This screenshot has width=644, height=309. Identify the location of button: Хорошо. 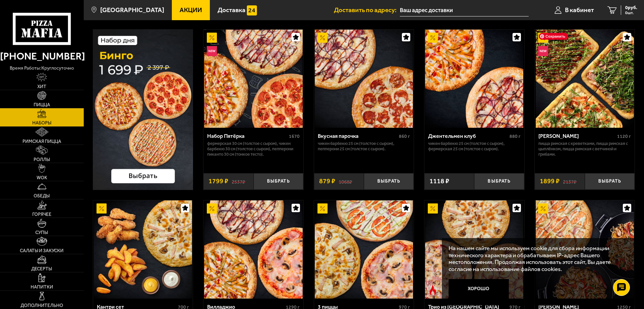
(479, 289).